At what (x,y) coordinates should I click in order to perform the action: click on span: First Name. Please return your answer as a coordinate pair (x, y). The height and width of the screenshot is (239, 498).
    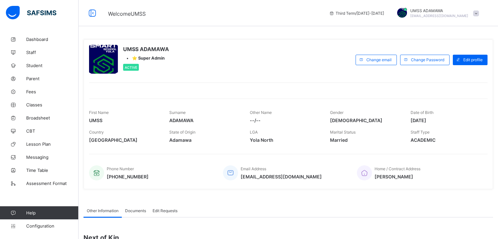
    Looking at the image, I should click on (99, 112).